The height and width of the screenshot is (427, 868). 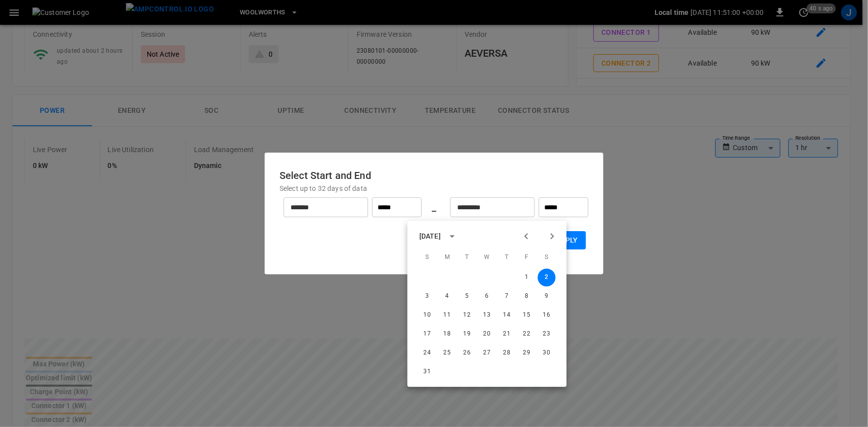 I want to click on button: 7, so click(x=507, y=296).